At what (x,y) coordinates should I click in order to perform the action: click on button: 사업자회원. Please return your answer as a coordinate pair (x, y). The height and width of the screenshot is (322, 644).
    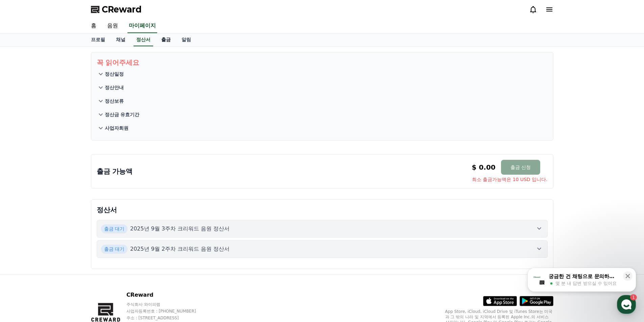
    Looking at the image, I should click on (322, 128).